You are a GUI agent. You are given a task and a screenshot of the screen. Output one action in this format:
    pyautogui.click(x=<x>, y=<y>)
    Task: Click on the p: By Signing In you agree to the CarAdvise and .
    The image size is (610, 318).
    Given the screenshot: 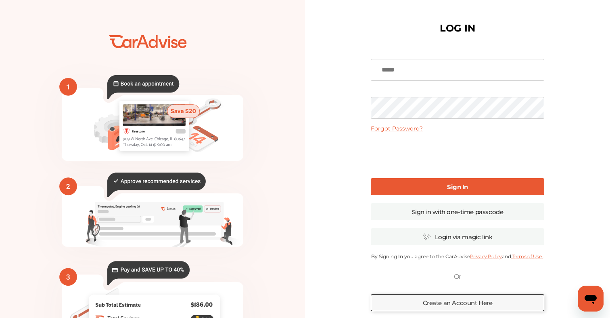 What is the action you would take?
    pyautogui.click(x=458, y=256)
    